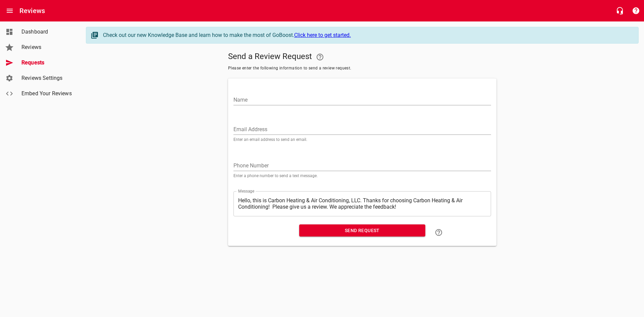 The image size is (644, 317). Describe the element at coordinates (363, 176) in the screenshot. I see `p: Enter a phone number to send a text message.` at that location.